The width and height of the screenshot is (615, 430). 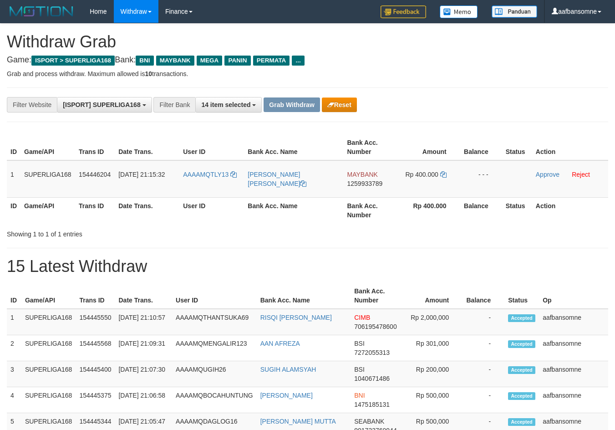 What do you see at coordinates (362, 317) in the screenshot?
I see `span: CIMB` at bounding box center [362, 317].